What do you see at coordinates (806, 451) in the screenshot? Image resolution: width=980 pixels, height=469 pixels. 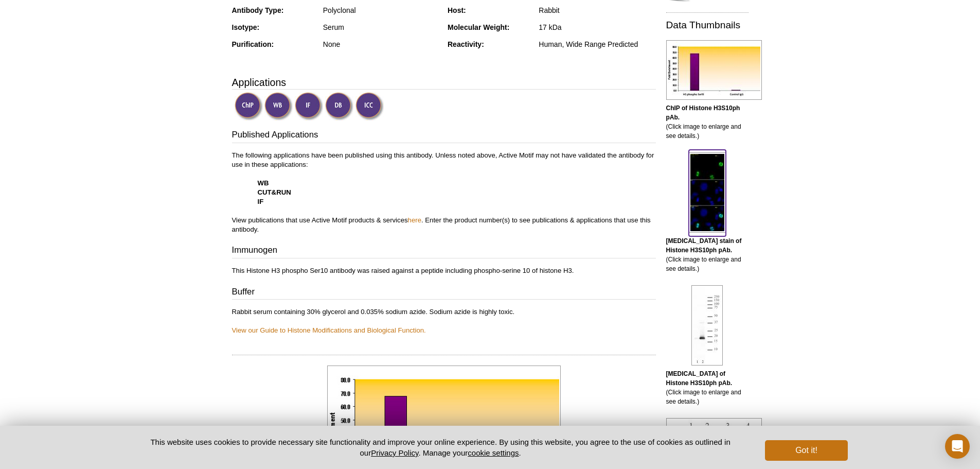 I see `button: Got it!` at bounding box center [806, 451].